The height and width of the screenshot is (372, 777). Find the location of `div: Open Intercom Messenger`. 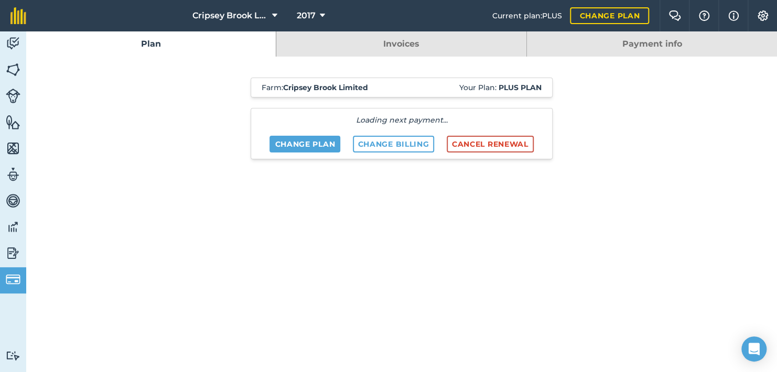

div: Open Intercom Messenger is located at coordinates (754, 349).